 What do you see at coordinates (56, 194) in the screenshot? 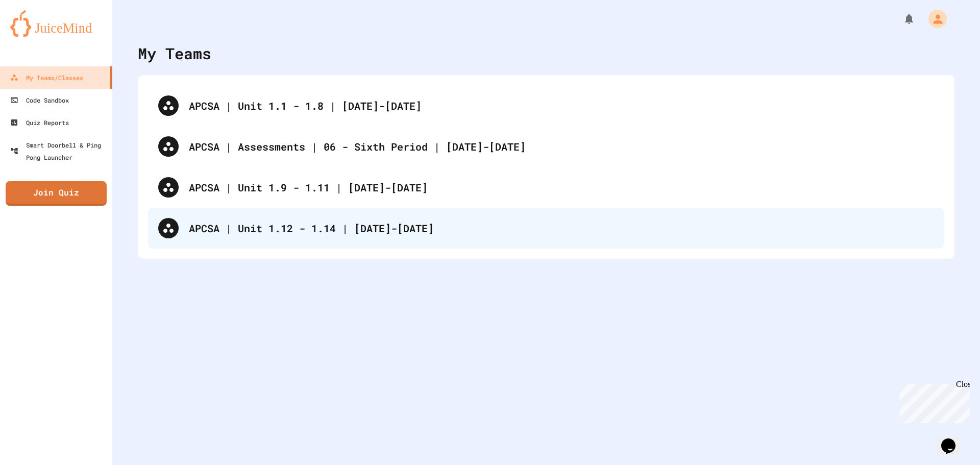
I see `a: Join Quiz` at bounding box center [56, 194].